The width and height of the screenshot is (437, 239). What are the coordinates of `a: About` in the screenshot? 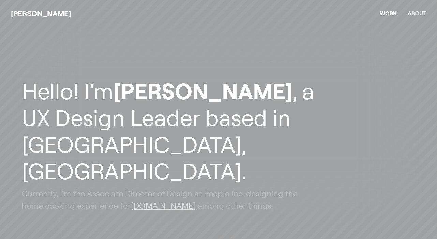 It's located at (417, 13).